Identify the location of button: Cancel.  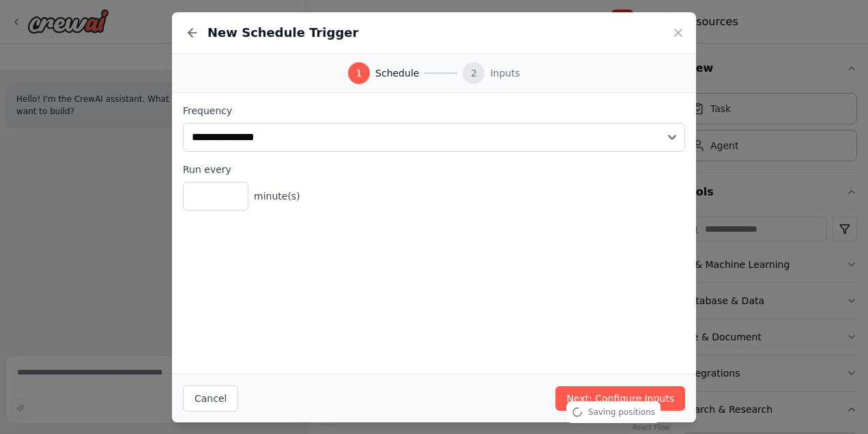
(210, 398).